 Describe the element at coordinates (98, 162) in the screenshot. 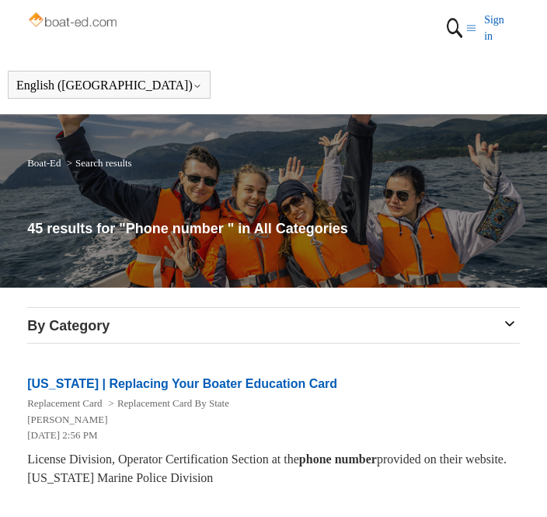

I see `li: Search results` at that location.